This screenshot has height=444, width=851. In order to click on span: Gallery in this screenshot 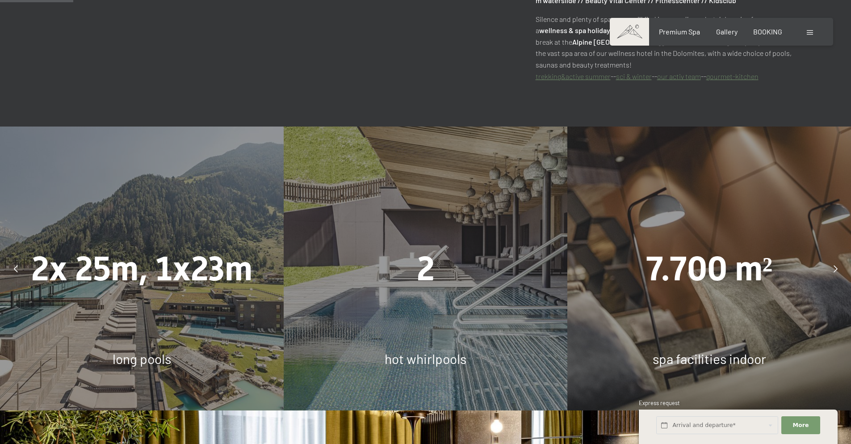, I will do `click(727, 31)`.